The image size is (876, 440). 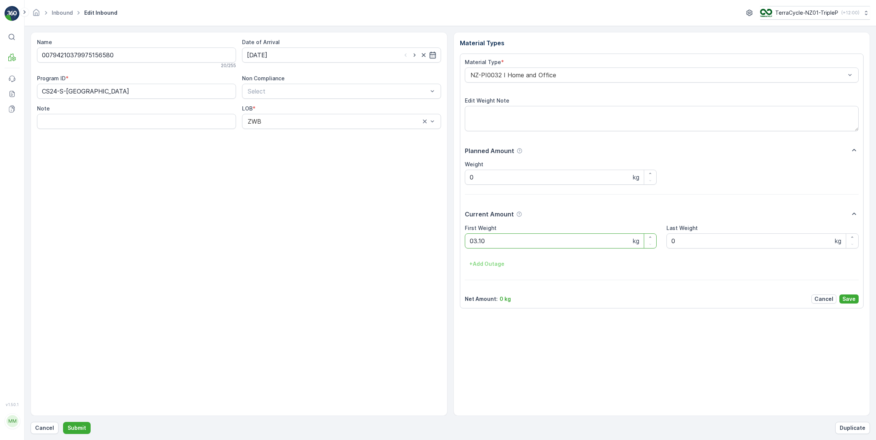 I want to click on p: Select, so click(x=337, y=91).